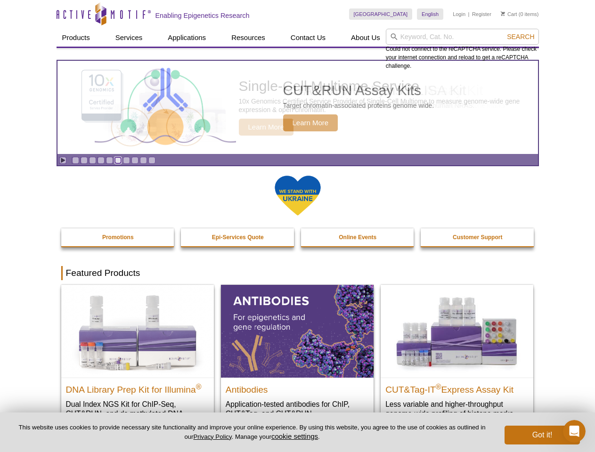  Describe the element at coordinates (75, 160) in the screenshot. I see `a: Go to slide 1` at that location.